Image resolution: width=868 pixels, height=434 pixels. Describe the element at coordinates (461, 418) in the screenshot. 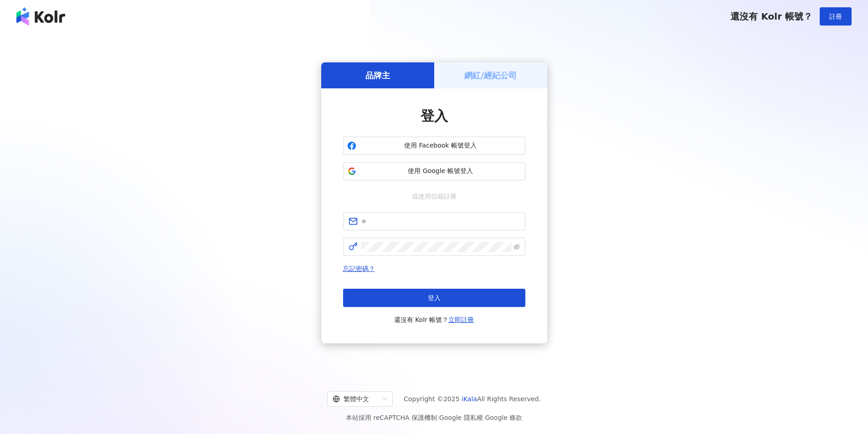

I see `a: Google 隱私權` at that location.